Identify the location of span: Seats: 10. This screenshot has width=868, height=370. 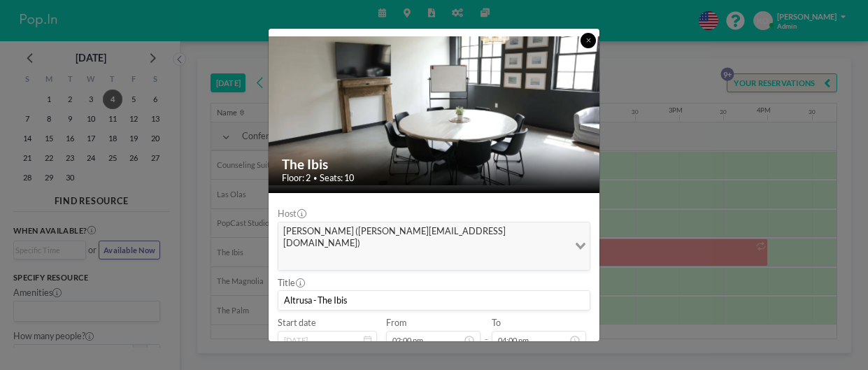
(336, 179).